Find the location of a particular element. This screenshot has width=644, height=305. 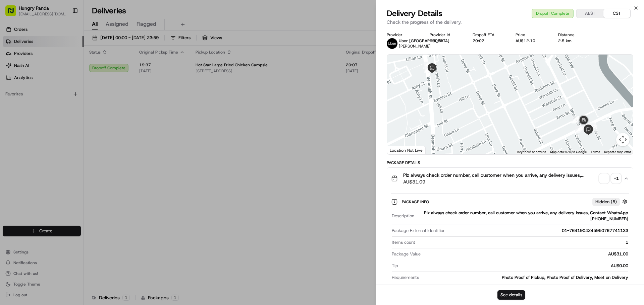

img: Google is located at coordinates (399, 150).